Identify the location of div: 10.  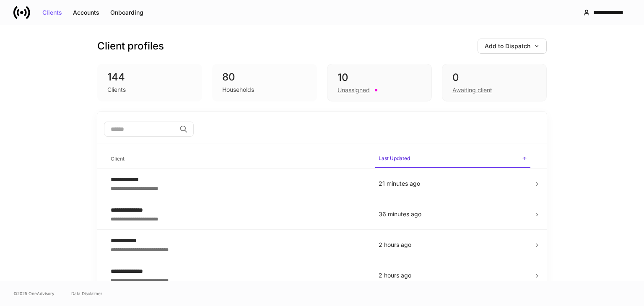
(380, 77).